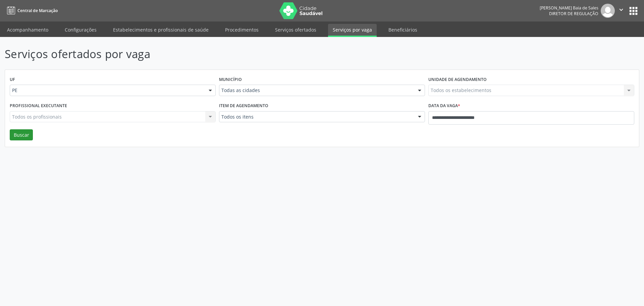 The width and height of the screenshot is (644, 306). Describe the element at coordinates (316, 90) in the screenshot. I see `span: Todas as cidades` at that location.